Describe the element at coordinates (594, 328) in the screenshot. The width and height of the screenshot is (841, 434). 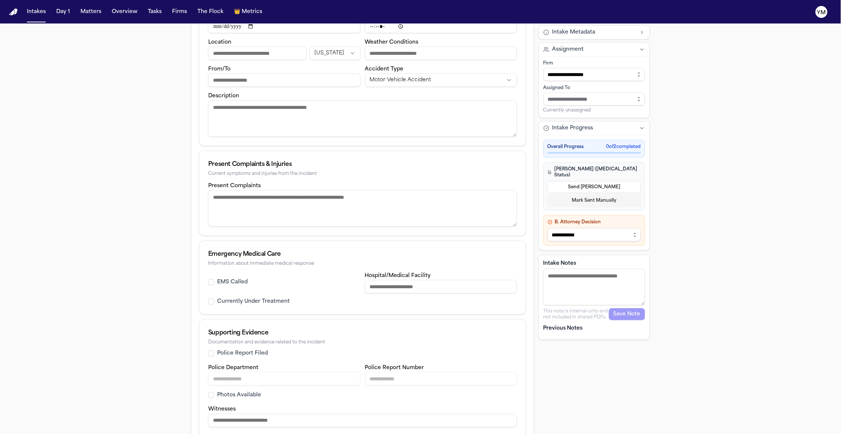
I see `p: Previous Notes` at that location.